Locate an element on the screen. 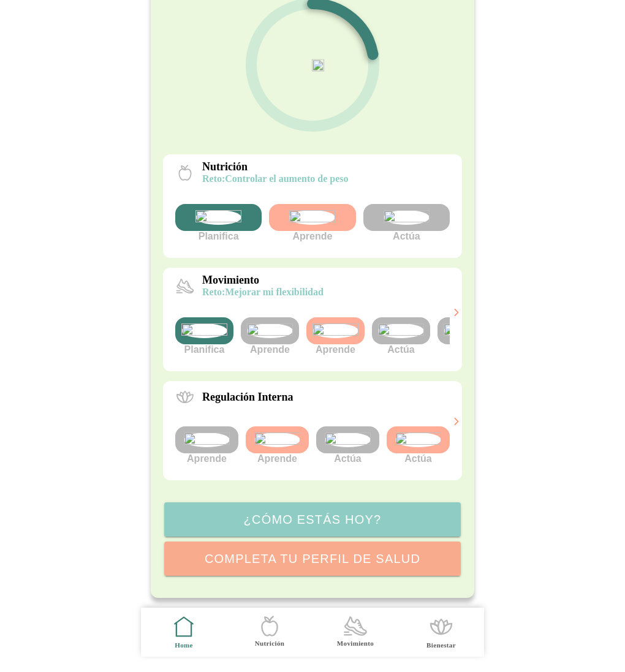  ion-label: Nutrición is located at coordinates (270, 644).